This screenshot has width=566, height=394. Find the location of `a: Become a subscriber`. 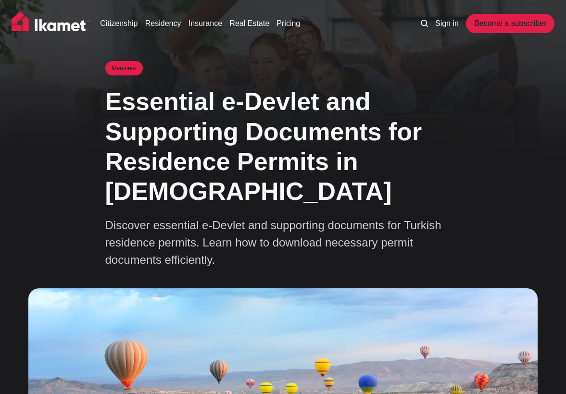

a: Become a subscriber is located at coordinates (510, 24).